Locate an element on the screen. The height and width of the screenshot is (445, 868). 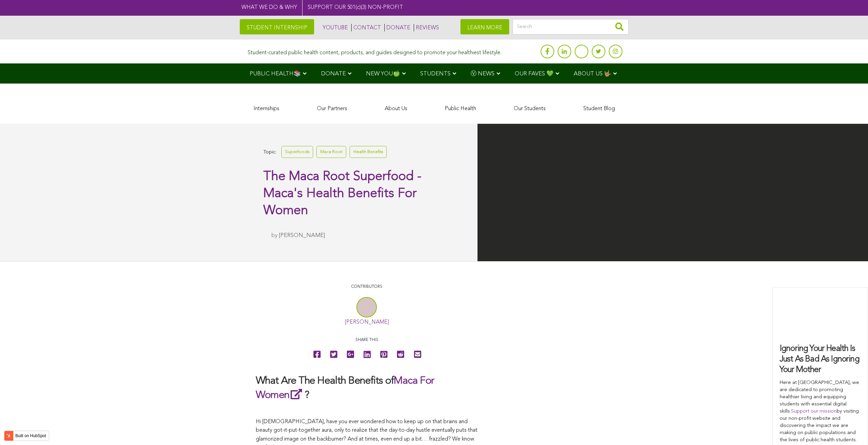
a: DONATE is located at coordinates (397, 28).